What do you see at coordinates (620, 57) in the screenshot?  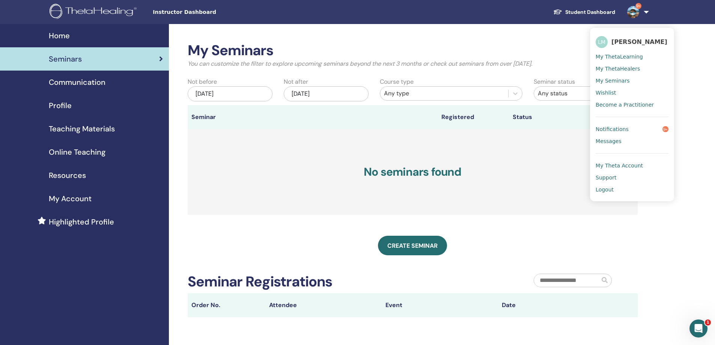 I see `span: My ThetaLearning` at bounding box center [620, 57].